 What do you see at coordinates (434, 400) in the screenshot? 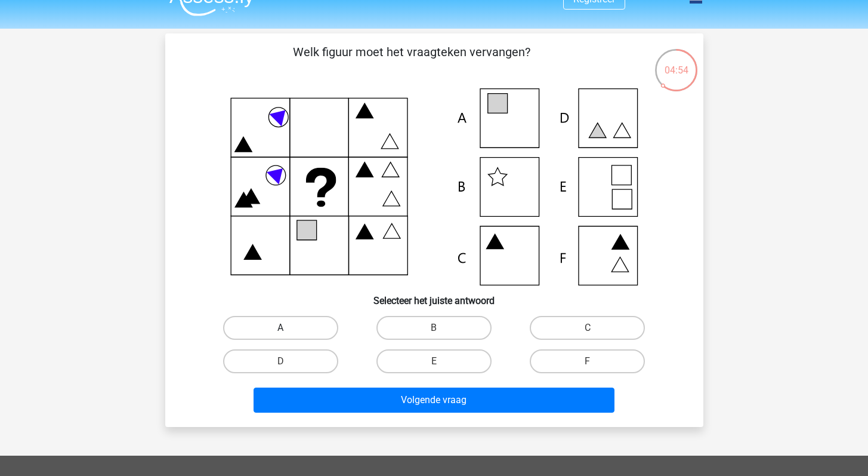
I see `button: Volgende vraag` at bounding box center [434, 400].